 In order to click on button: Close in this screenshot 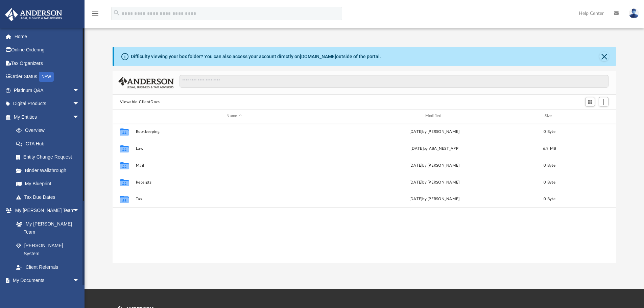, I will do `click(604, 57)`.